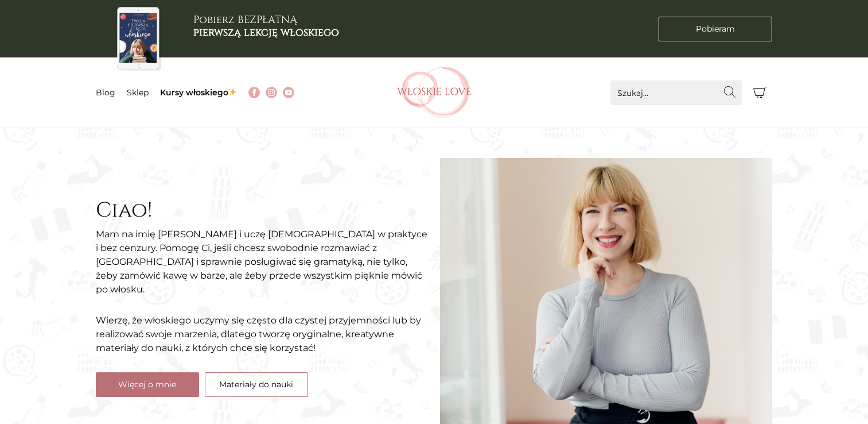 This screenshot has width=868, height=424. Describe the element at coordinates (147, 384) in the screenshot. I see `a: Więcej o mnie` at that location.